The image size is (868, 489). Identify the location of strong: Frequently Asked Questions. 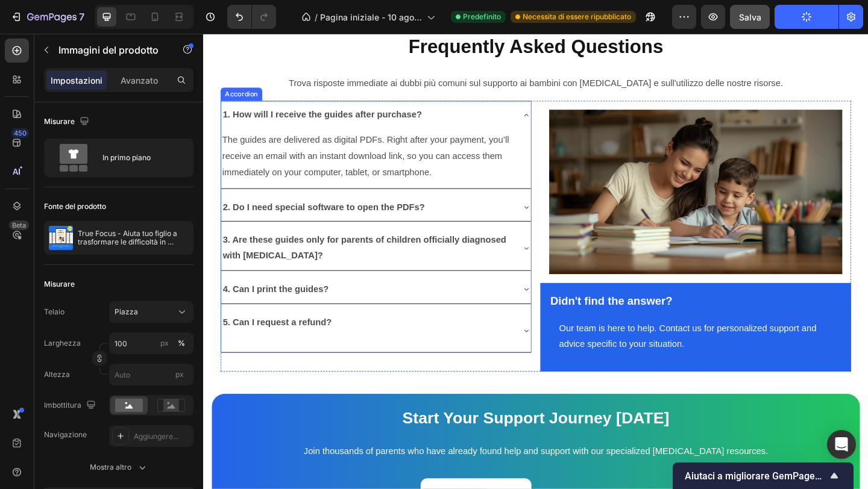
(362, 13).